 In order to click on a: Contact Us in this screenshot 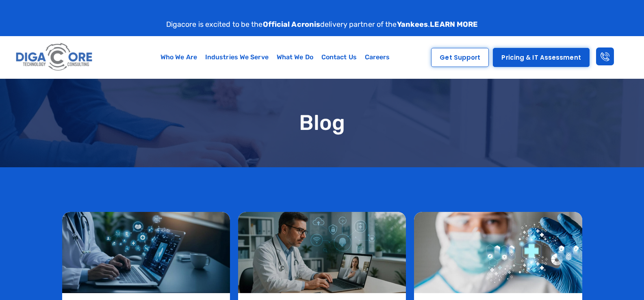, I will do `click(339, 57)`.